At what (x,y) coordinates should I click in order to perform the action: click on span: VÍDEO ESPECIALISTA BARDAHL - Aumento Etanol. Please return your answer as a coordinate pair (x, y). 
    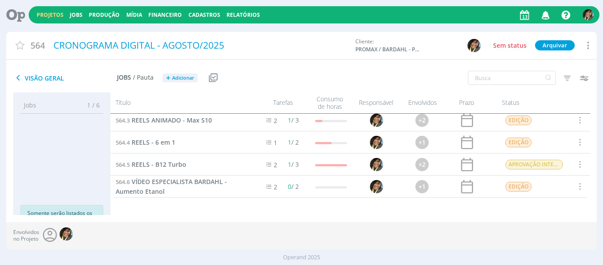
    Looking at the image, I should click on (171, 186).